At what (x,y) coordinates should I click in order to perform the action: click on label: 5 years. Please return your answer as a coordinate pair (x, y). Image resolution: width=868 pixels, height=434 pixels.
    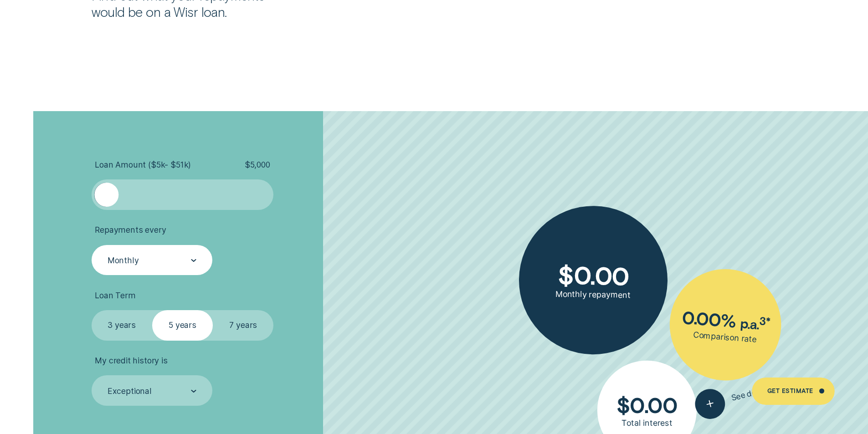
    Looking at the image, I should click on (182, 326).